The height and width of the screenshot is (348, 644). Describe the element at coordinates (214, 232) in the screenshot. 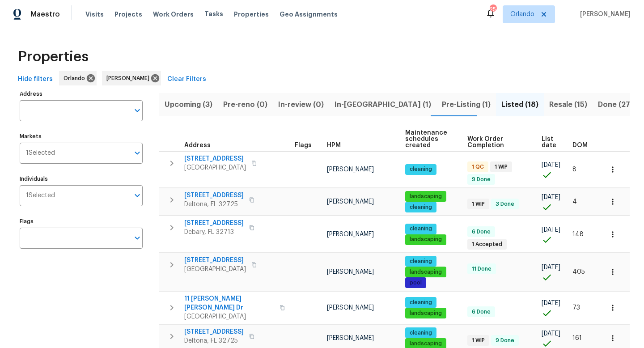

I see `span: Debary, FL 32713` at that location.